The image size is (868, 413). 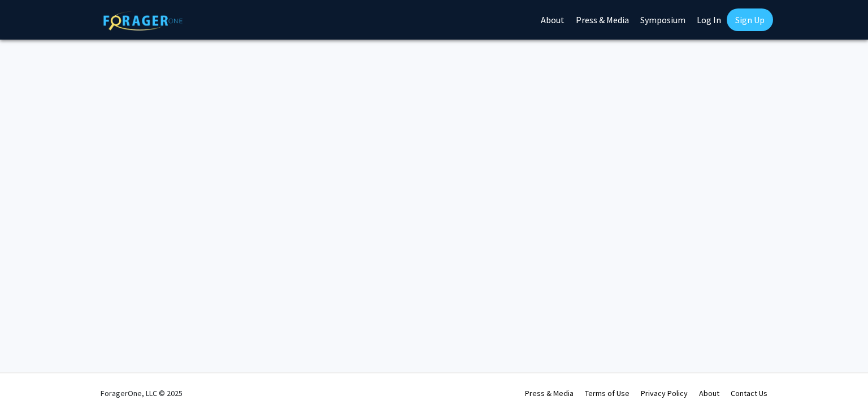 What do you see at coordinates (549, 393) in the screenshot?
I see `a: Press & Media` at bounding box center [549, 393].